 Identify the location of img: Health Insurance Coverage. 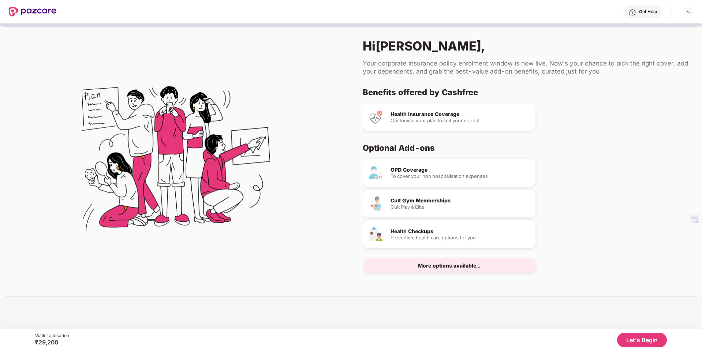
(376, 117).